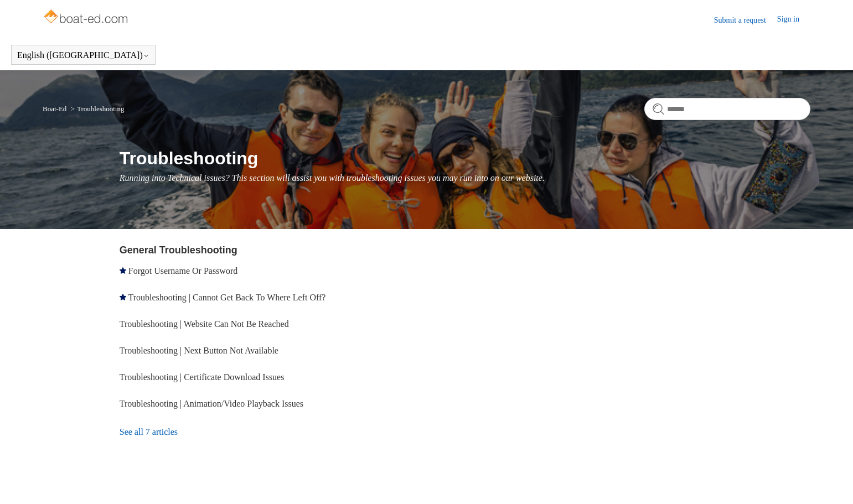 The height and width of the screenshot is (504, 853). Describe the element at coordinates (55, 109) in the screenshot. I see `li: Boat-Ed` at that location.